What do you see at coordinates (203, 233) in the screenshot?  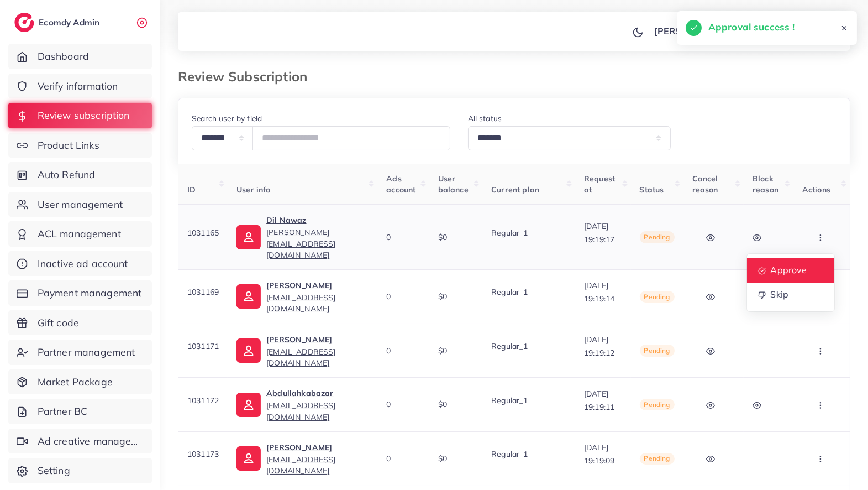 I see `p: 1031165` at bounding box center [203, 233].